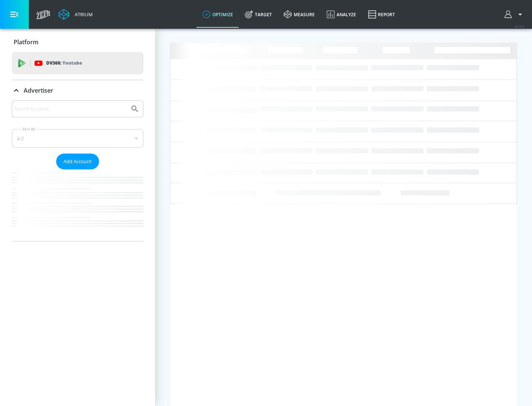  What do you see at coordinates (76, 14) in the screenshot?
I see `a: Atrium` at bounding box center [76, 14].